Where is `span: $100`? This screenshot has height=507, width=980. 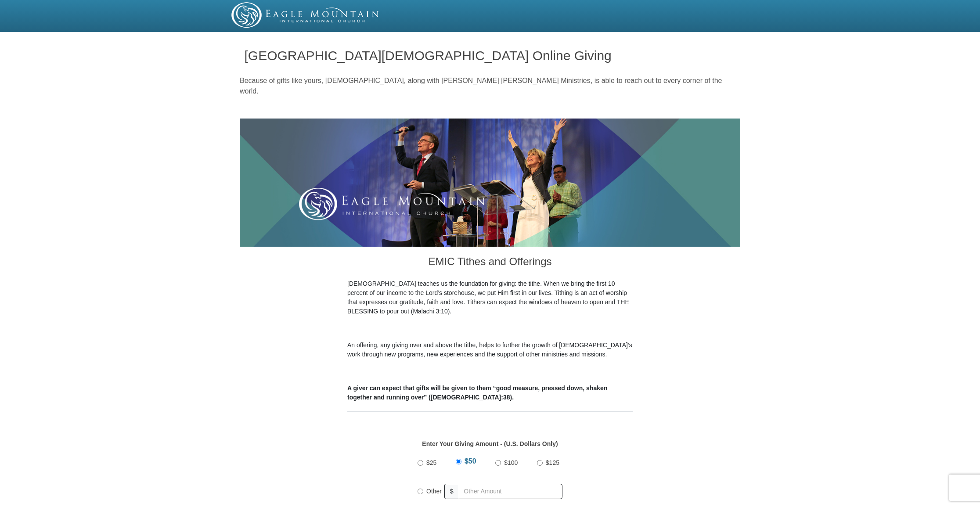
span: $100 is located at coordinates (510, 462).